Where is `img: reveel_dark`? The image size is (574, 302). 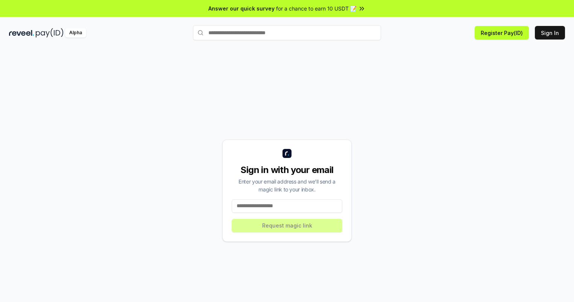
img: reveel_dark is located at coordinates (21, 33).